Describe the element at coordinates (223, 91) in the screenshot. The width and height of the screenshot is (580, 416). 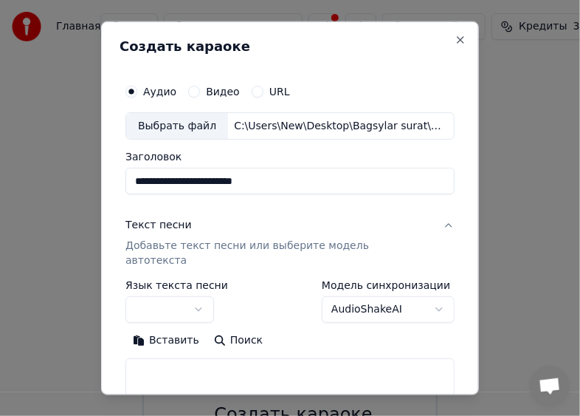
I see `label: Видео` at that location.